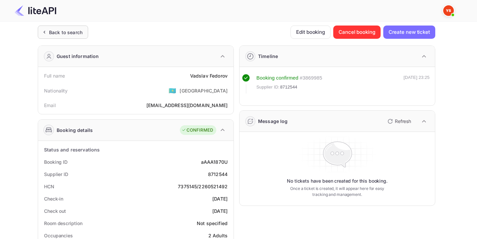 Image resolution: width=477 pixels, height=239 pixels. Describe the element at coordinates (409, 32) in the screenshot. I see `button: Create new ticket` at that location.